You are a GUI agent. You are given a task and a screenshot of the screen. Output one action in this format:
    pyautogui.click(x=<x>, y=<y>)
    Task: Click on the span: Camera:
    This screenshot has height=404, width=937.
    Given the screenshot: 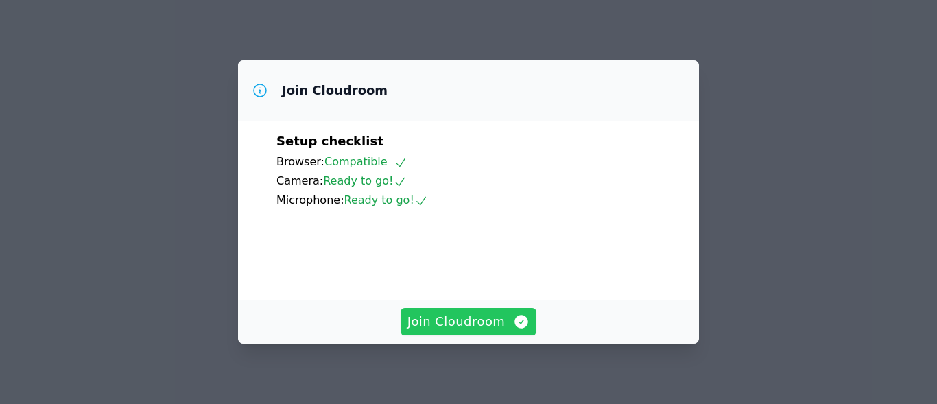 What is the action you would take?
    pyautogui.click(x=300, y=180)
    